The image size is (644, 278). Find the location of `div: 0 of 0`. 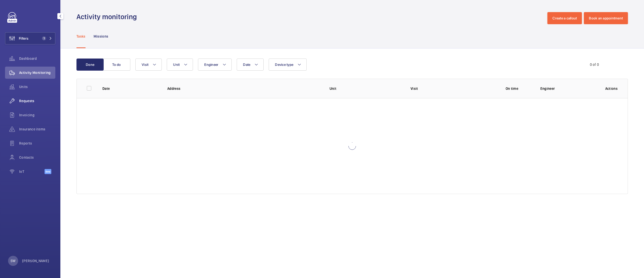

div: 0 of 0 is located at coordinates (595, 64).